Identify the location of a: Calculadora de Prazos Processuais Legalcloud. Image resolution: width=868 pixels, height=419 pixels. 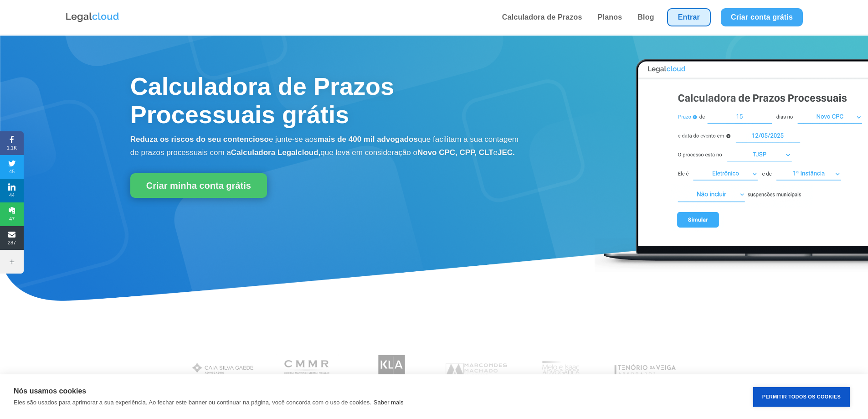
(731, 271).